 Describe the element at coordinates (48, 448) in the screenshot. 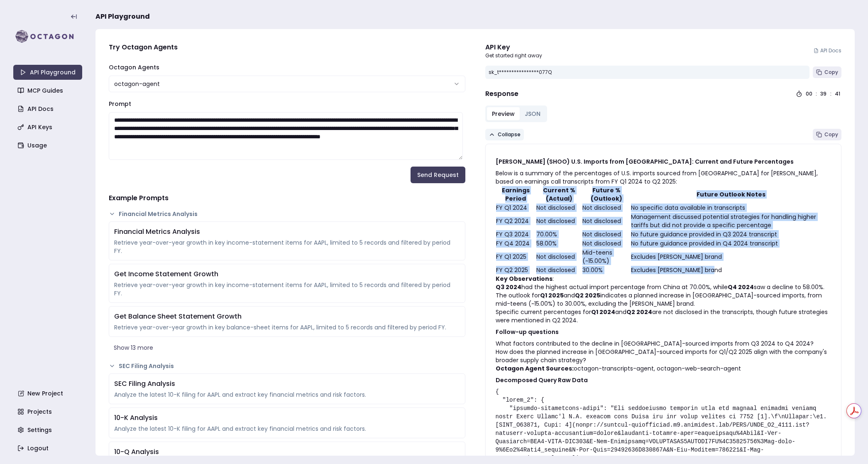

I see `a: Logout` at that location.